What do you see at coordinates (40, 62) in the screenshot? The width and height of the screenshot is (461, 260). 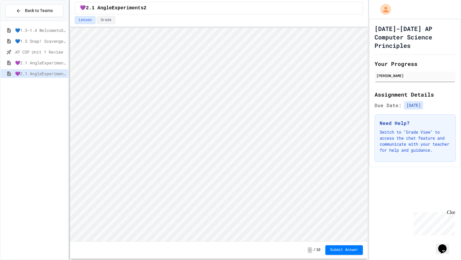 I see `span: 💜2.1 AngleExperiments1` at bounding box center [40, 62].